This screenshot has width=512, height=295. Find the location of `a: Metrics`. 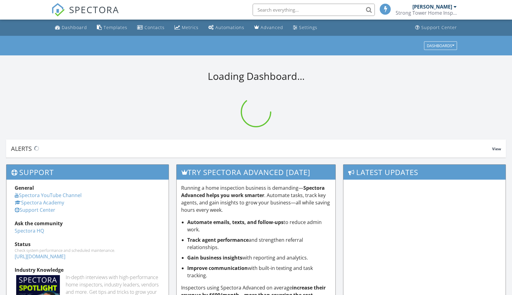

a: Metrics is located at coordinates (186, 27).